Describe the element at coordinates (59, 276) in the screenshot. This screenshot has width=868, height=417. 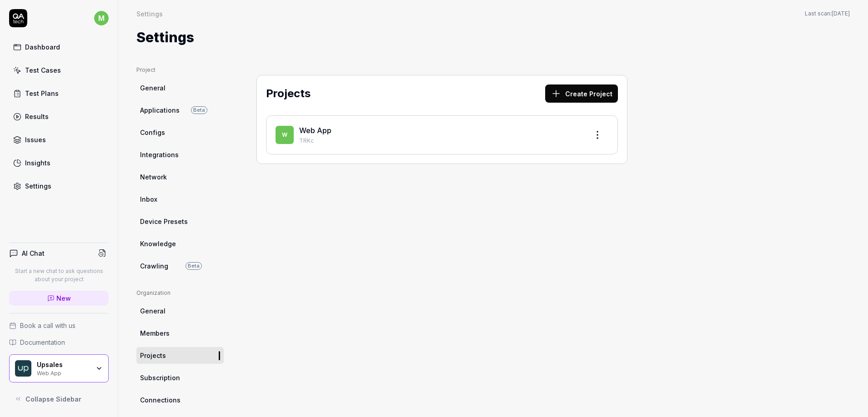
I see `p: Start a new chat to ask questions about your project` at that location.